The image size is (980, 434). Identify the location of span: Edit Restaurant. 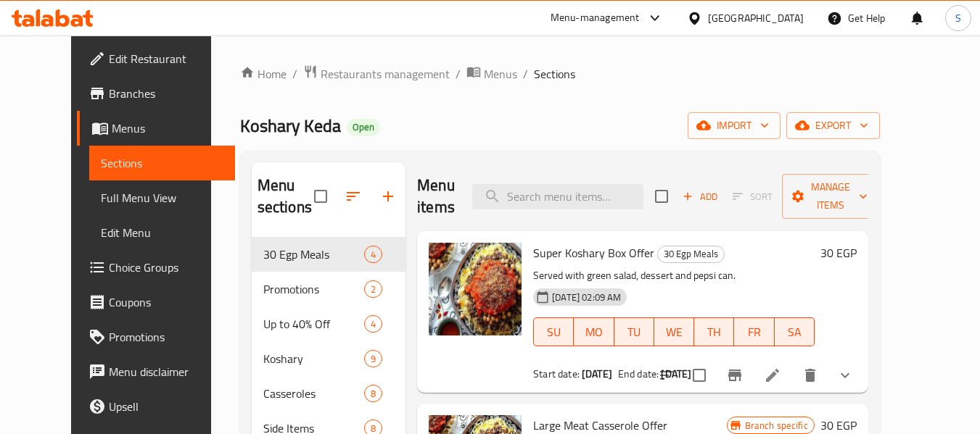
(166, 59).